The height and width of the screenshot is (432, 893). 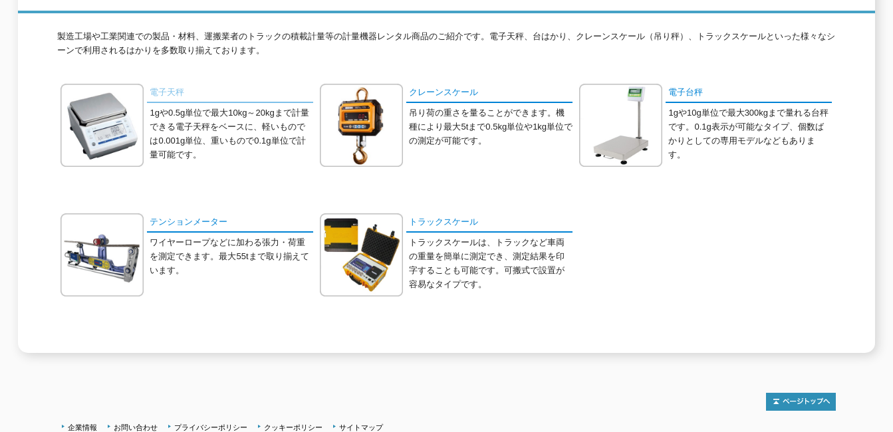 I want to click on img: クレーンスケール, so click(x=361, y=125).